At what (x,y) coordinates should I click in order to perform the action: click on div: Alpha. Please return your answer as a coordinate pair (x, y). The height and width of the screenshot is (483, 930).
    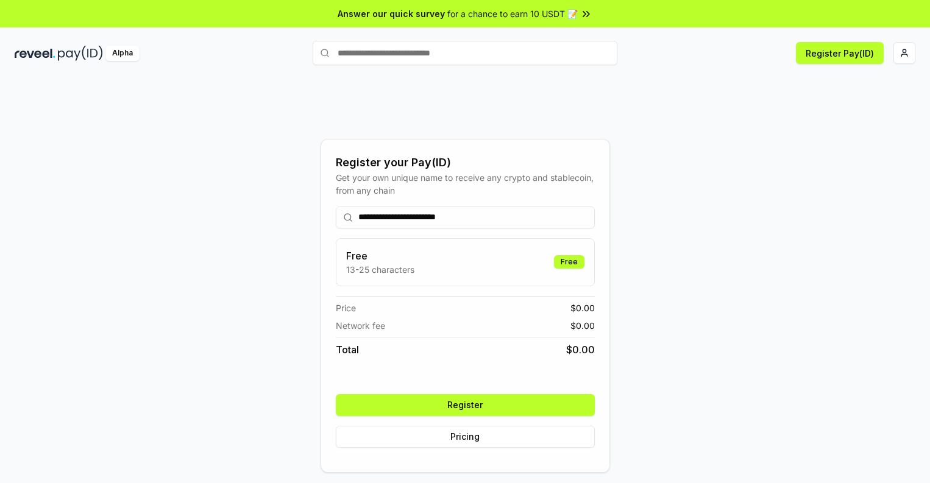
    Looking at the image, I should click on (123, 53).